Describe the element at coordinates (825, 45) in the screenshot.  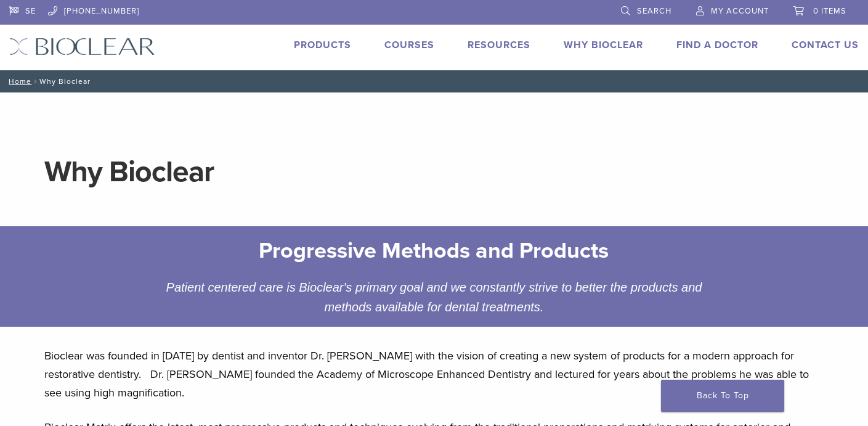
I see `a: Contact Us` at that location.